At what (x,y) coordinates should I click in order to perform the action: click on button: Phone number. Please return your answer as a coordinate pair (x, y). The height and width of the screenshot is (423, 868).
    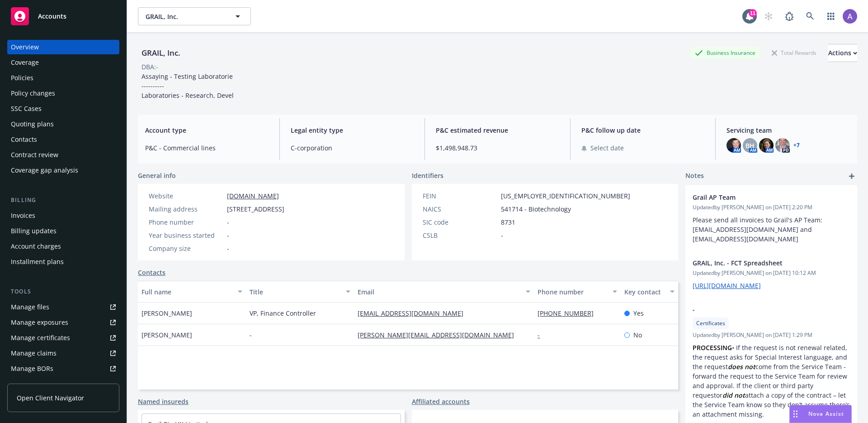
    Looking at the image, I should click on (577, 291).